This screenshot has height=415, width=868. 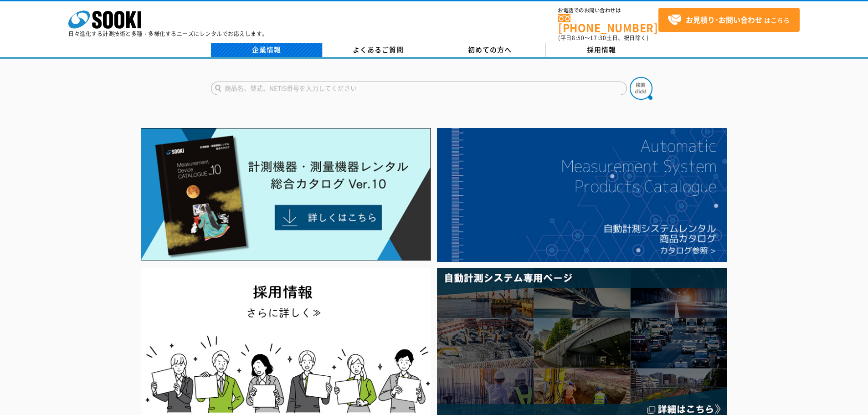 What do you see at coordinates (582, 195) in the screenshot?
I see `img: 自動計測システムカタログ` at bounding box center [582, 195].